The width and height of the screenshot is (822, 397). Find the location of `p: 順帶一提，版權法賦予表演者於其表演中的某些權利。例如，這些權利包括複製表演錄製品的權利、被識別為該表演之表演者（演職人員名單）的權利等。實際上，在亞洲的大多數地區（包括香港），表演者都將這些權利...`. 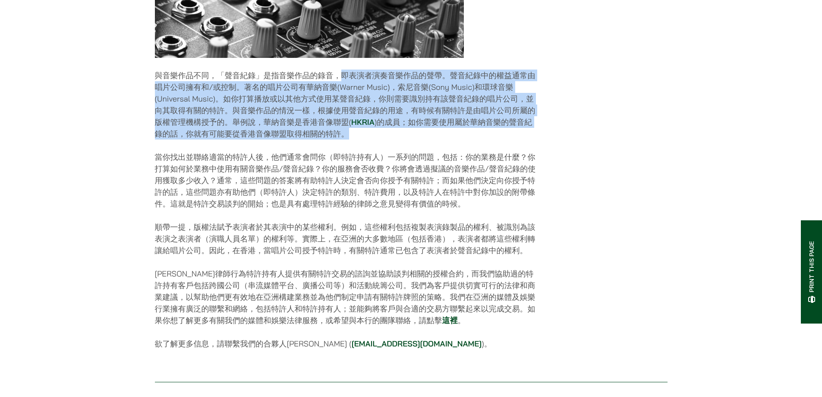

p: 順帶一提，版權法賦予表演者於其表演中的某些權利。例如，這些權利包括複製表演錄製品的權利、被識別為該表演之表演者（演職人員名單）的權利等。實際上，在亞洲的大多數地區（包括香港），表演者都將這些權利... is located at coordinates (347, 238).